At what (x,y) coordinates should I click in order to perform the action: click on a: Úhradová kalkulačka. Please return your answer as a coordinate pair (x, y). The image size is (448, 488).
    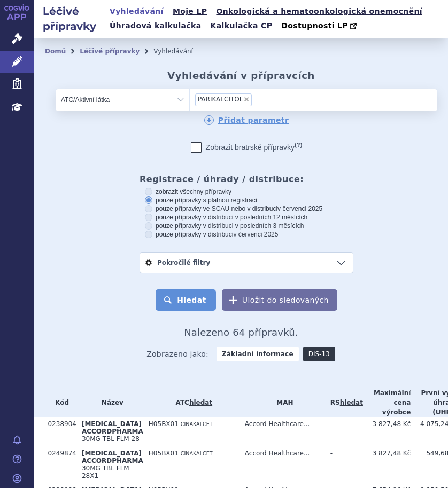
    Looking at the image, I should click on (155, 25).